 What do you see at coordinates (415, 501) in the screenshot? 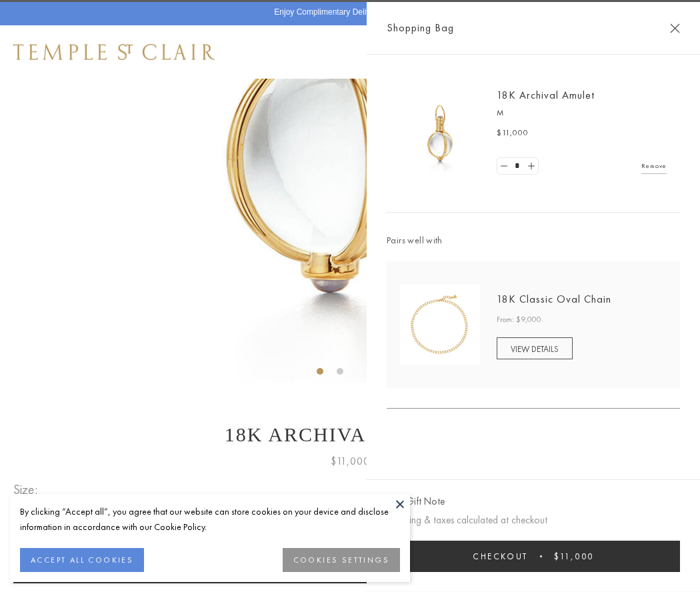
I see `button: Add Gift Note` at bounding box center [415, 501].